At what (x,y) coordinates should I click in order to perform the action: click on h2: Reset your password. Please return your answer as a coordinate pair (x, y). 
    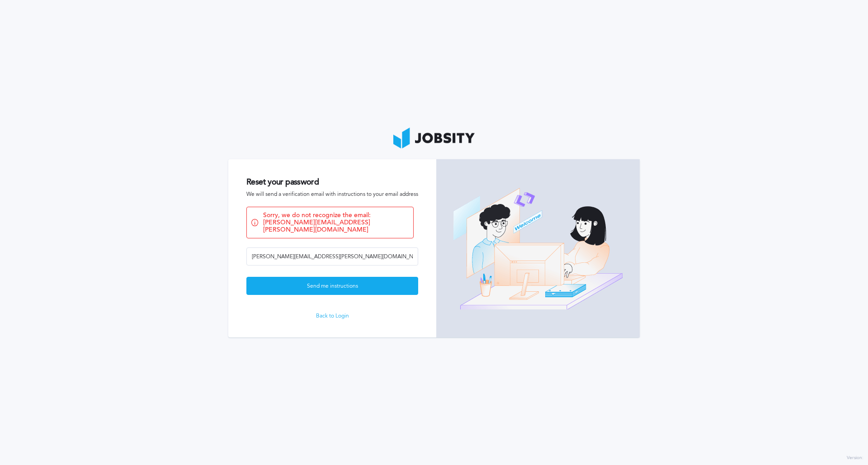
    Looking at the image, I should click on (333, 182).